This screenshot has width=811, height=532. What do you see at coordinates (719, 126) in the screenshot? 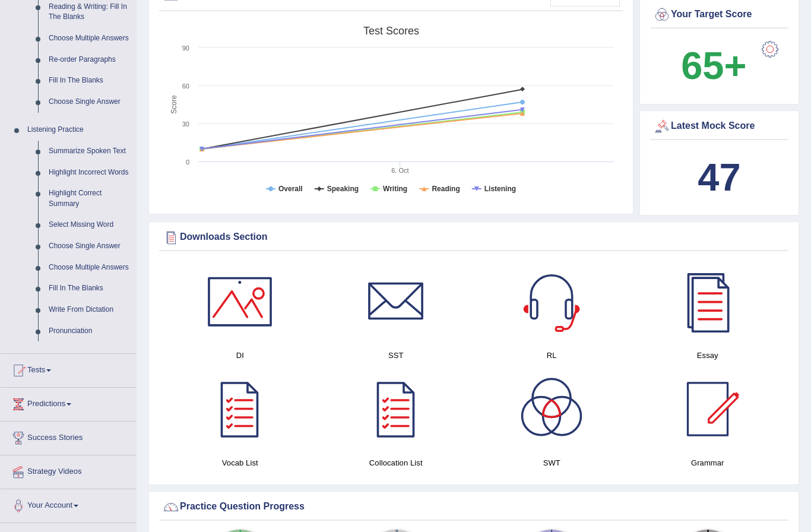
I see `div: Latest Mock Score` at bounding box center [719, 126].